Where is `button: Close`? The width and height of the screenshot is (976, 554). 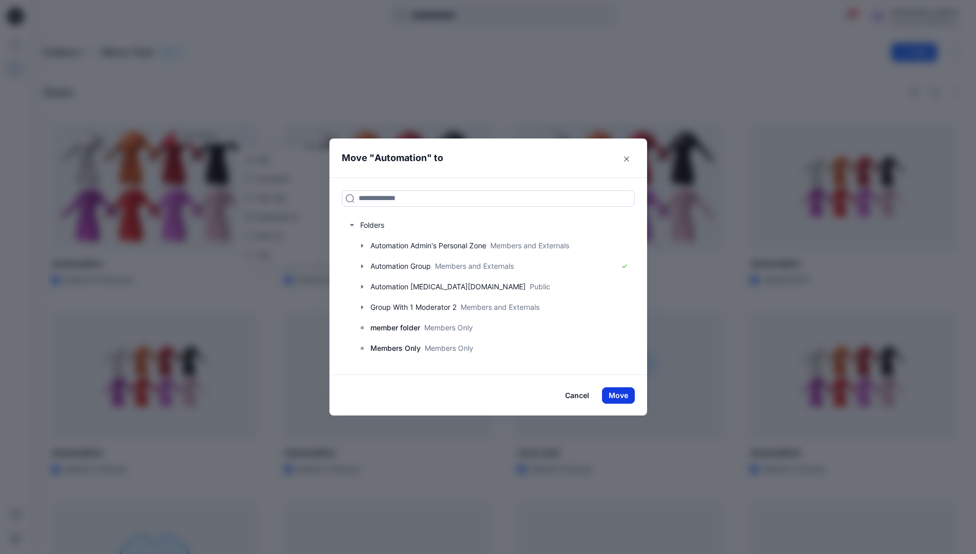
button: Close is located at coordinates (627, 159).